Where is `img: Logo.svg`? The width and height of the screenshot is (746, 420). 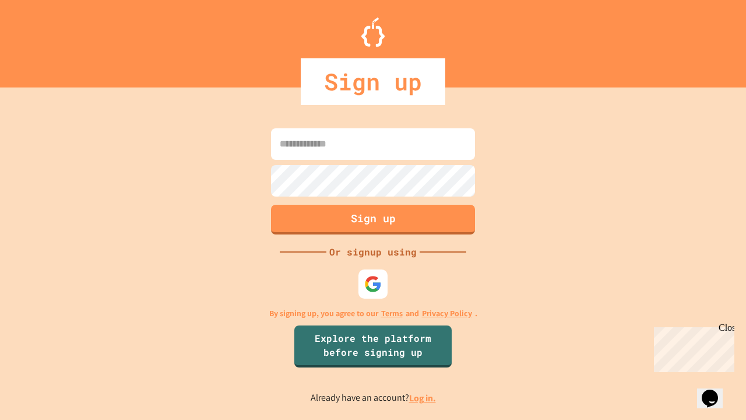
img: Logo.svg is located at coordinates (373, 32).